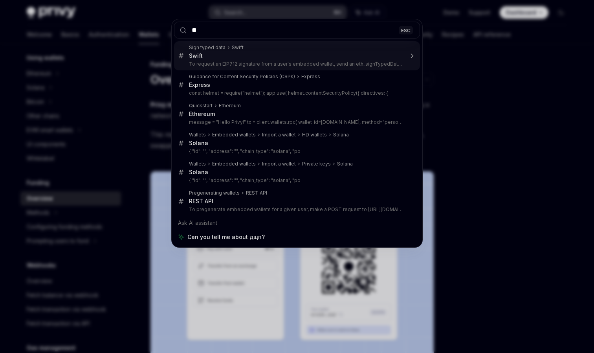  I want to click on p: const helmet = require("helmet"); app.use( helmet.contentSecurityPolicy({ directives: {, so click(296, 93).